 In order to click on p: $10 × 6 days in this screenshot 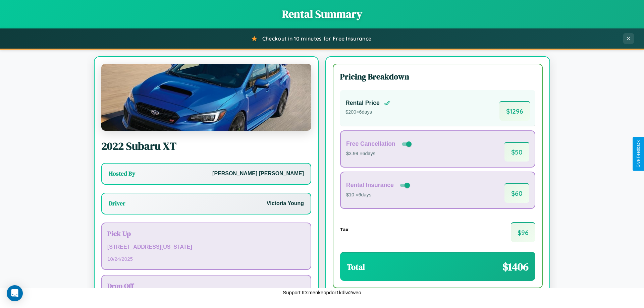, I will do `click(378, 195)`.